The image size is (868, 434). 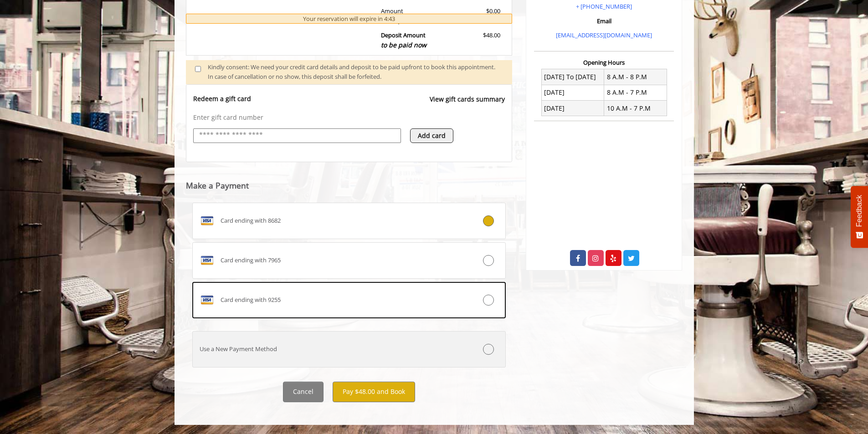 What do you see at coordinates (403, 44) in the screenshot?
I see `span: to be paid now` at bounding box center [403, 44].